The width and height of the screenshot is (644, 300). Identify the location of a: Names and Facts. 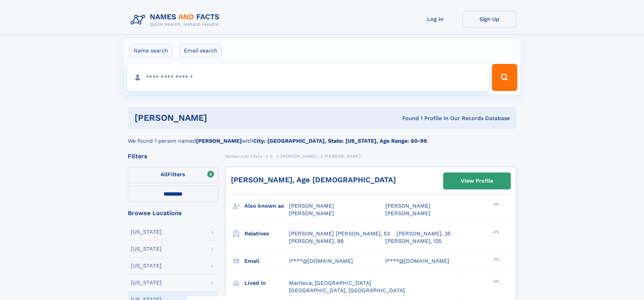
(244, 156).